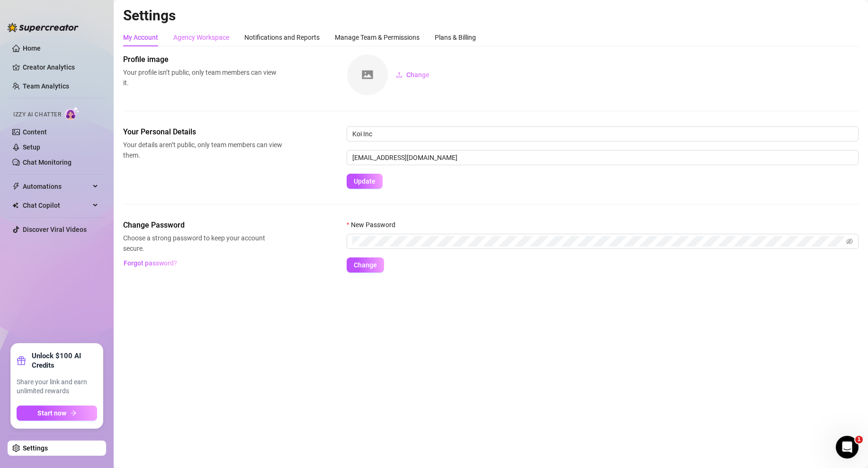  I want to click on a: Creator Analytics, so click(61, 67).